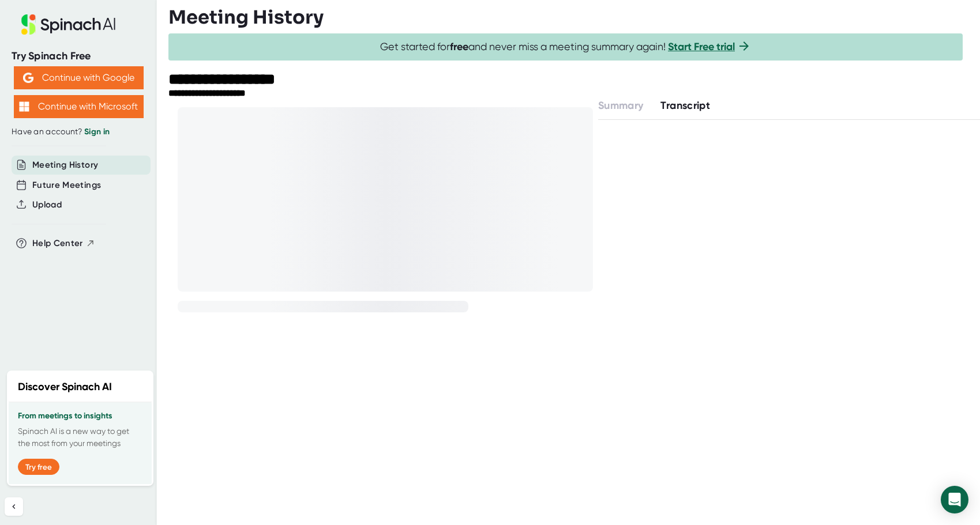  What do you see at coordinates (78, 132) in the screenshot?
I see `div: Have an account?` at bounding box center [78, 132].